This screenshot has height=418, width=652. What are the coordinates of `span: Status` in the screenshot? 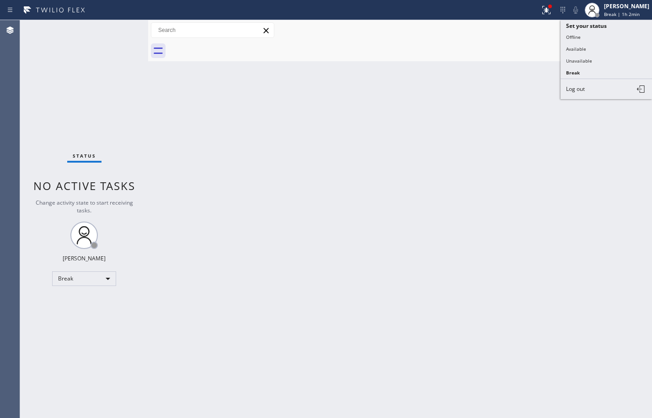 It's located at (84, 156).